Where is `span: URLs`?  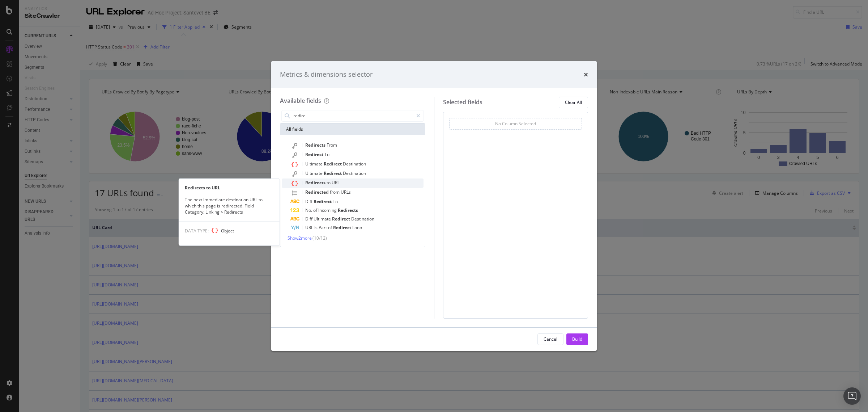
span: URLs is located at coordinates (346, 192).